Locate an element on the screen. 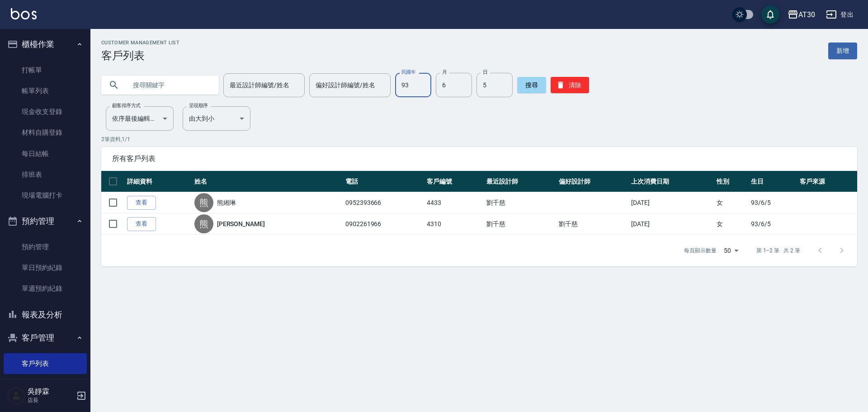 This screenshot has width=868, height=412. label: 顧客排序方式 is located at coordinates (126, 105).